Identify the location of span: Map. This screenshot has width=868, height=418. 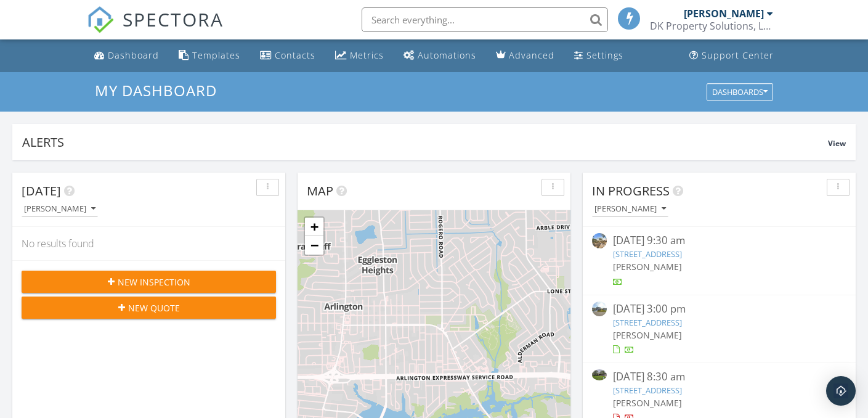
(320, 191).